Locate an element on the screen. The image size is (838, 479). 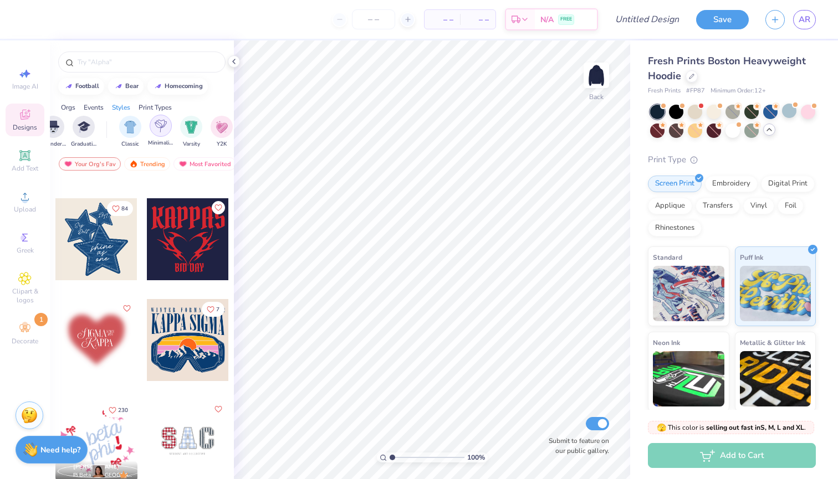
span: This color is . is located at coordinates (731, 428).